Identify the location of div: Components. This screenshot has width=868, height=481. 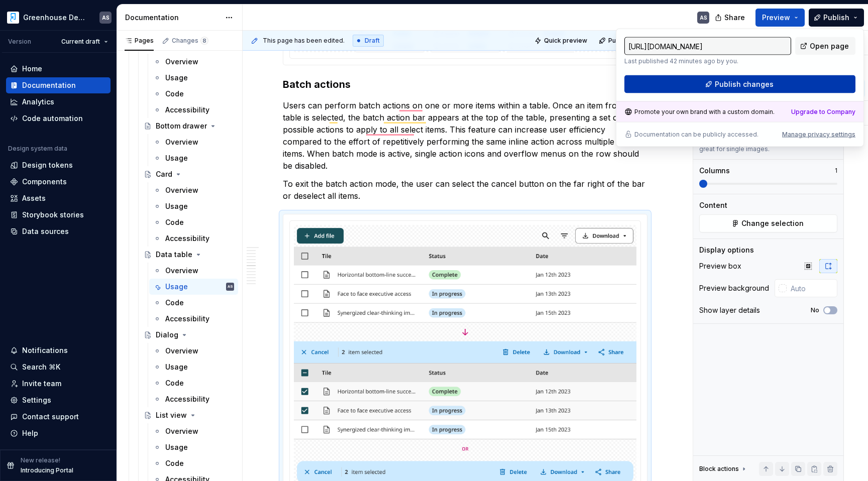
(44, 182).